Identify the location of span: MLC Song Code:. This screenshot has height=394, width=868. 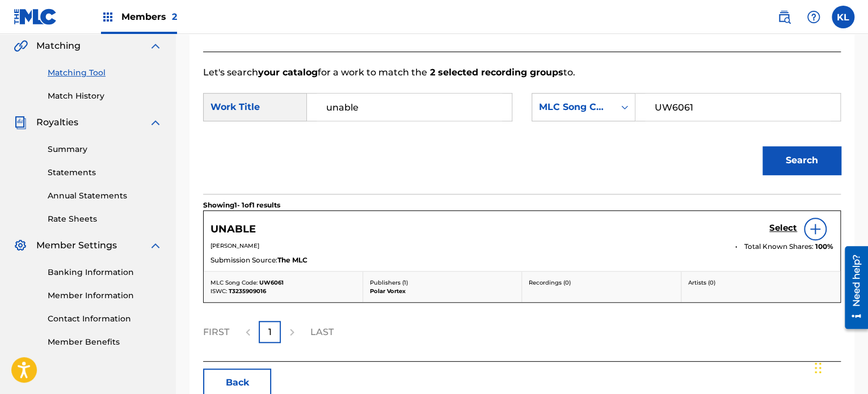
(234, 282).